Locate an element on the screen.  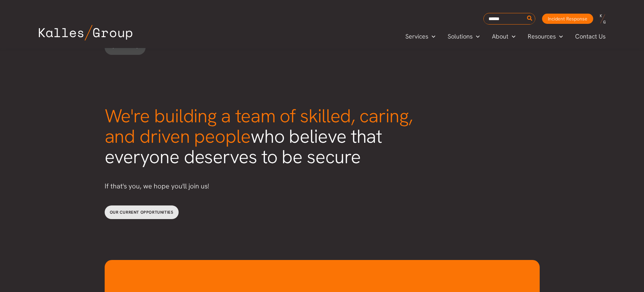
a: SolutionsMenu Toggle is located at coordinates (464, 37).